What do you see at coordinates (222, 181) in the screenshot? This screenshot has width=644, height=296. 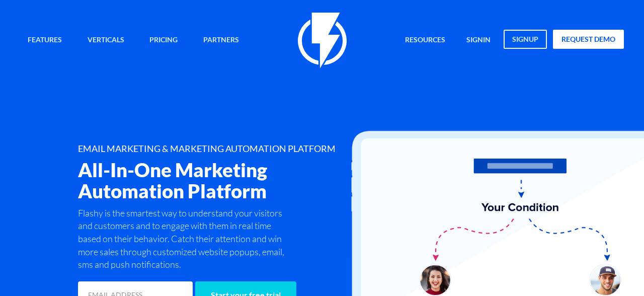 I see `h2: All-In-One Marketing Automation Platform` at bounding box center [222, 181].